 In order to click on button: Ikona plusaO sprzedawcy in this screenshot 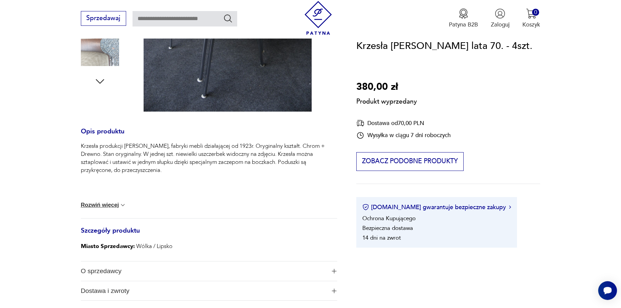, I will do `click(209, 271)`.